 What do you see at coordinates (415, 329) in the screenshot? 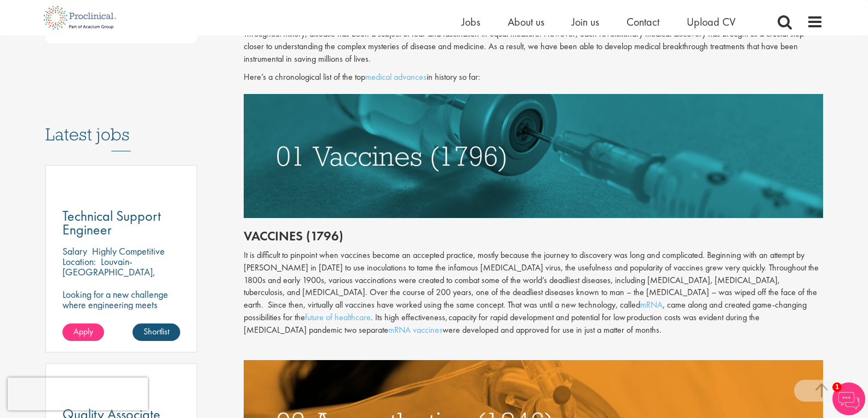
I see `a: mRNA vaccines` at bounding box center [415, 329].